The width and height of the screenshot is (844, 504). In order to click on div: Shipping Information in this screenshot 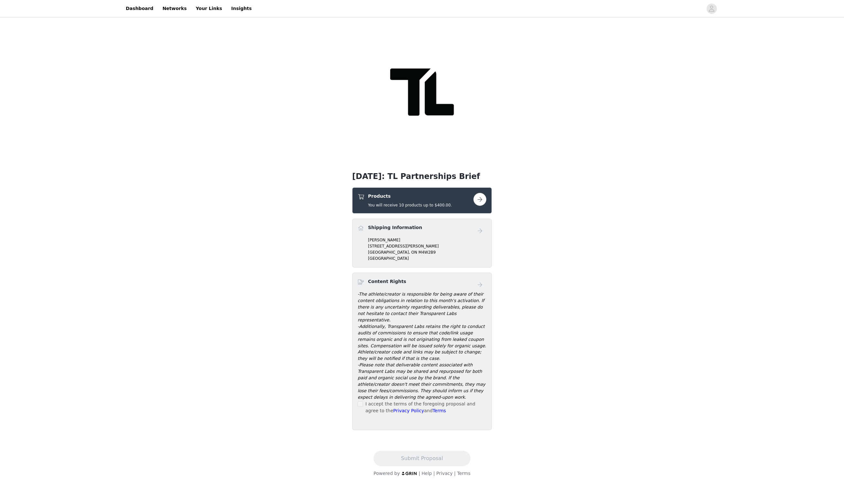, I will do `click(422, 243)`.